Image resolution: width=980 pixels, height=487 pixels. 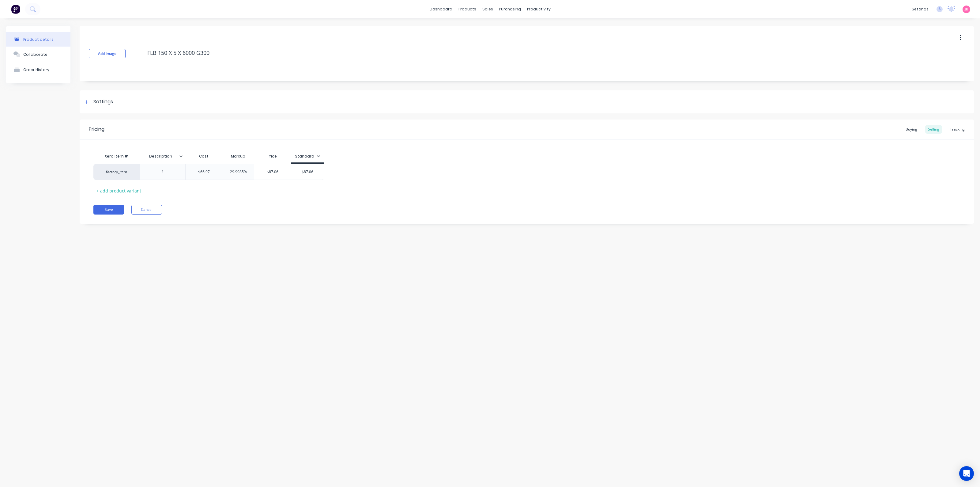 What do you see at coordinates (36, 54) in the screenshot?
I see `div: Collaborate` at bounding box center [36, 54].